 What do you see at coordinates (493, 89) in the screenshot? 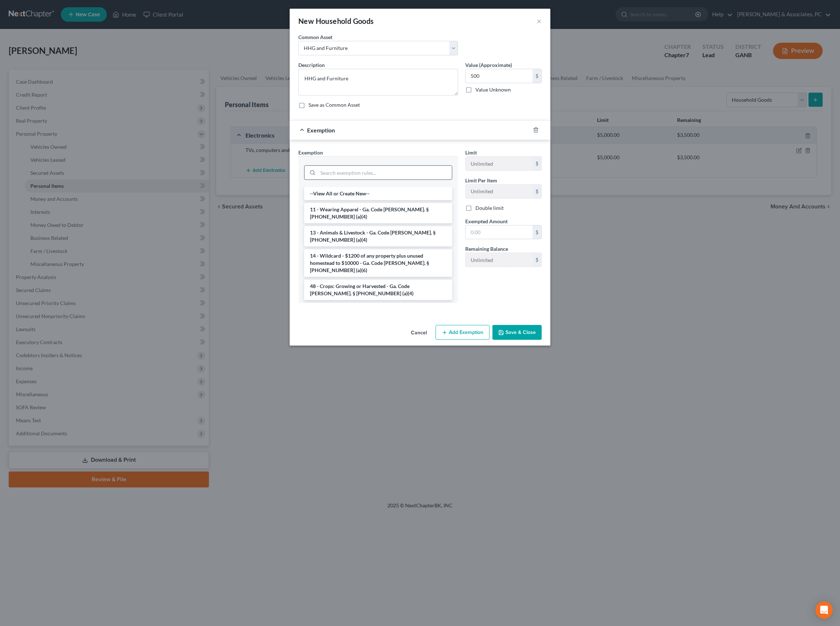
I see `label: Value Unknown` at bounding box center [493, 89].